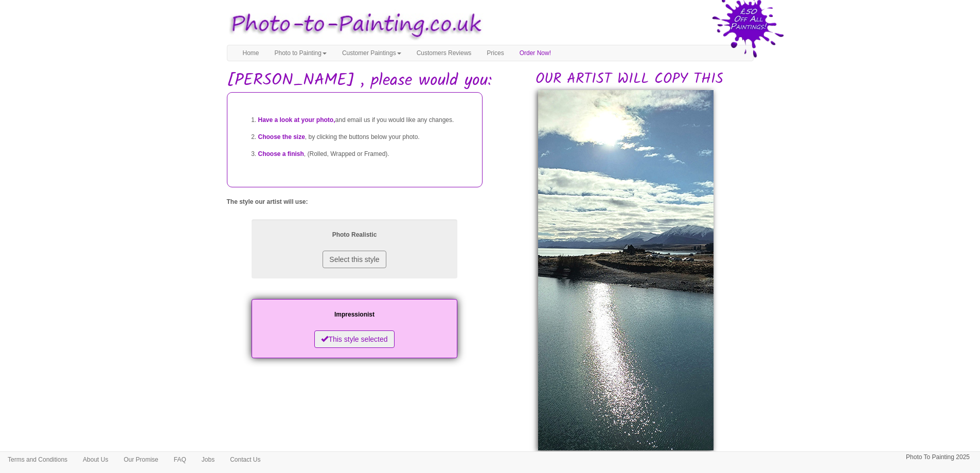  Describe the element at coordinates (300, 53) in the screenshot. I see `a: Photo to Painting` at that location.